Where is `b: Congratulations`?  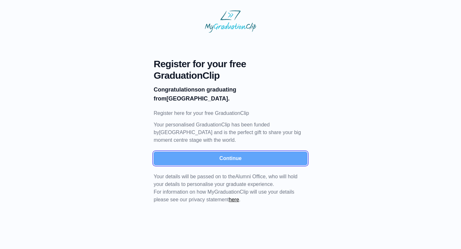
b: Congratulations is located at coordinates (176, 90).